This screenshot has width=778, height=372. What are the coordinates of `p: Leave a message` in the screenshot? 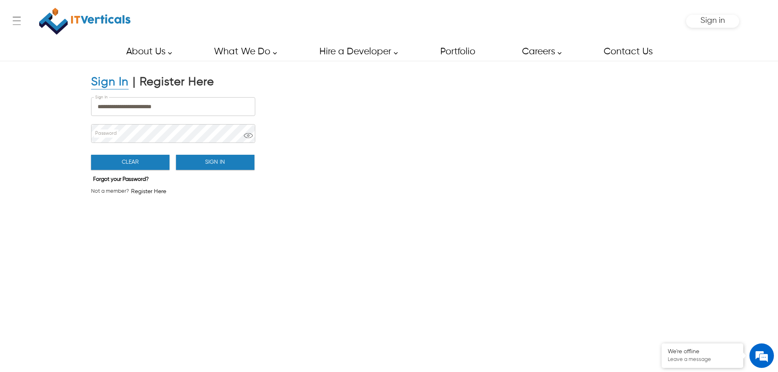 It's located at (702, 360).